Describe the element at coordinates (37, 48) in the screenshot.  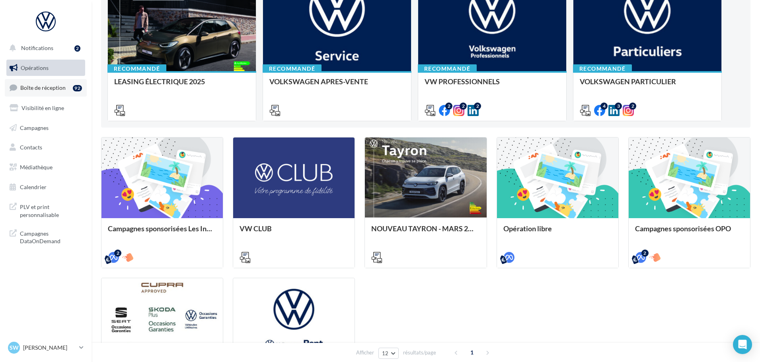
I see `span: Notifications` at that location.